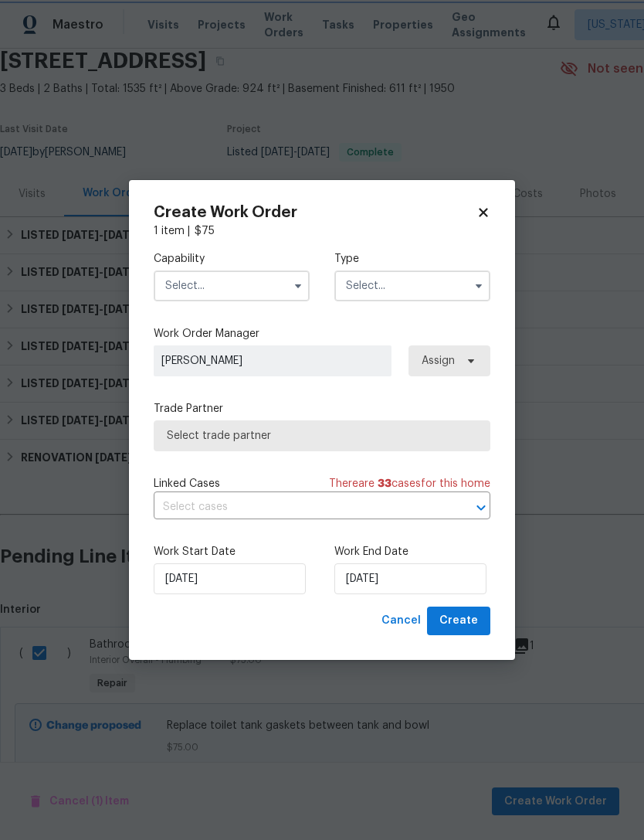 This screenshot has width=644, height=840. I want to click on span: There are case s for this home, so click(409, 483).